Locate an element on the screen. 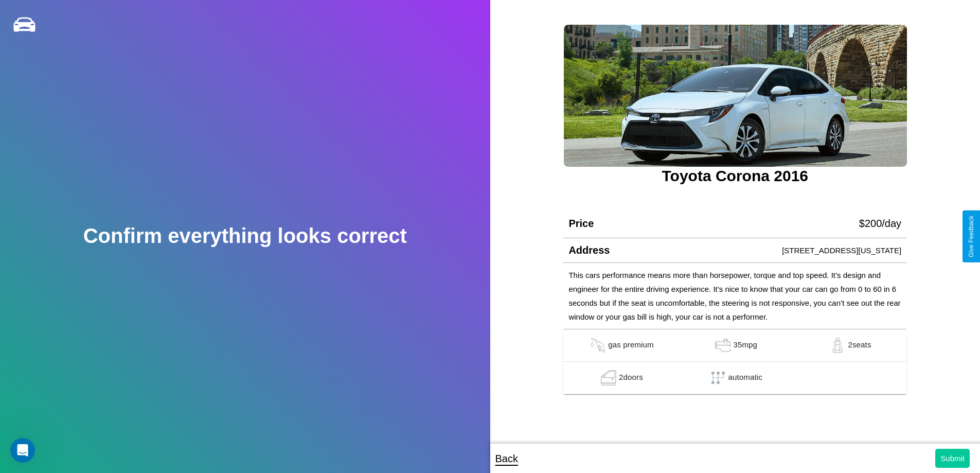 The image size is (980, 473). h4: Address is located at coordinates (589, 250).